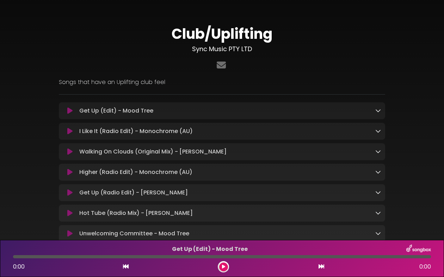 Image resolution: width=444 pixels, height=277 pixels. I want to click on img: songbox-logo-white.png, so click(419, 249).